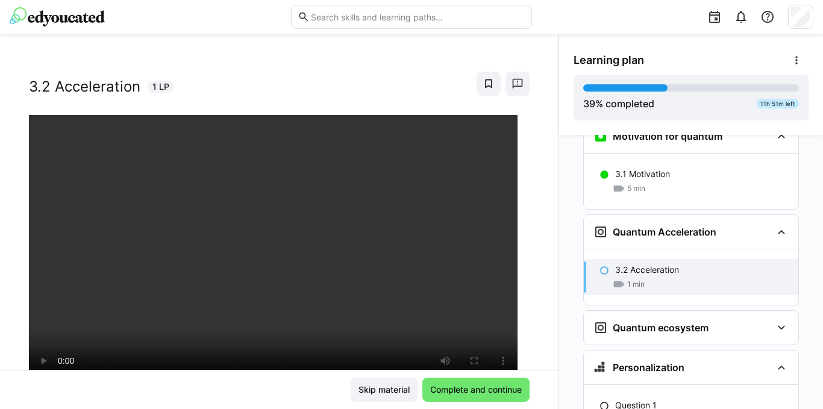 The height and width of the screenshot is (409, 823). I want to click on h2: 3.2 Acceleration, so click(84, 87).